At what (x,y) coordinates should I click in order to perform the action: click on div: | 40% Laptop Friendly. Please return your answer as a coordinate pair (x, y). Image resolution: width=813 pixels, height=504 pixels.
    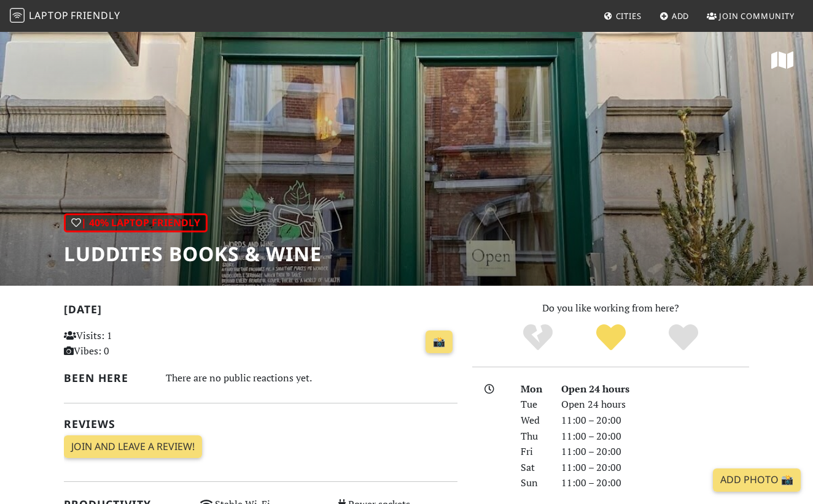
    Looking at the image, I should click on (136, 223).